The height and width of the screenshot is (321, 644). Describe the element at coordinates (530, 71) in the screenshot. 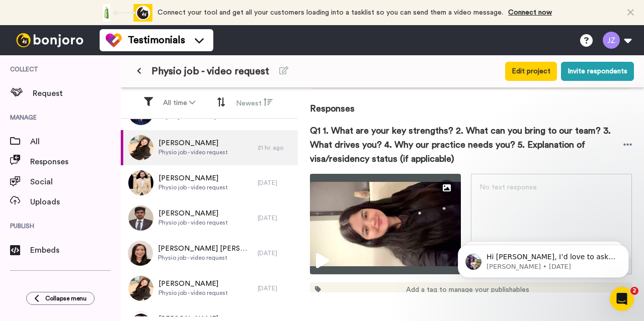

I see `button: Edit project` at that location.